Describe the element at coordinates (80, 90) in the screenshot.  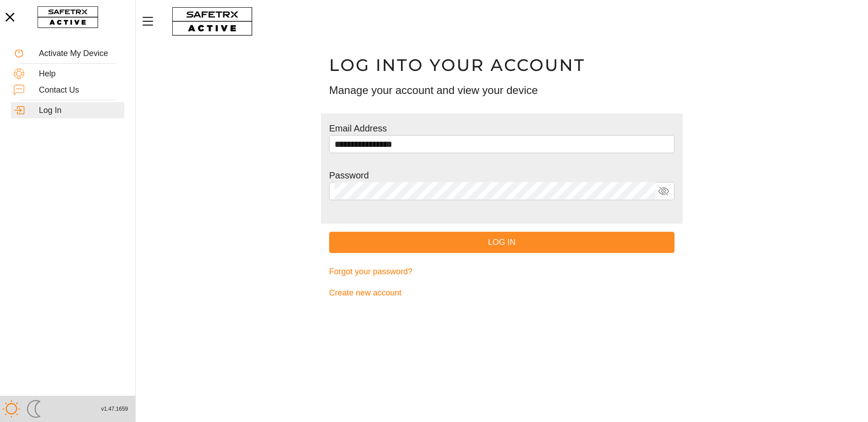
I see `div: Contact Us` at that location.